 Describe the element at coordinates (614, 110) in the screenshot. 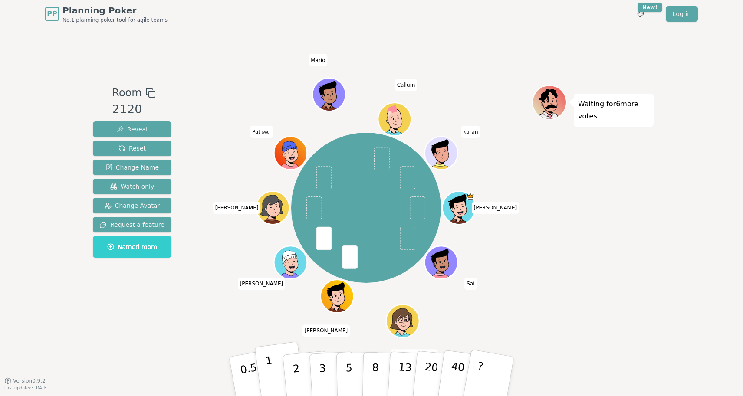

I see `p: Waiting for 6 more votes...` at that location.